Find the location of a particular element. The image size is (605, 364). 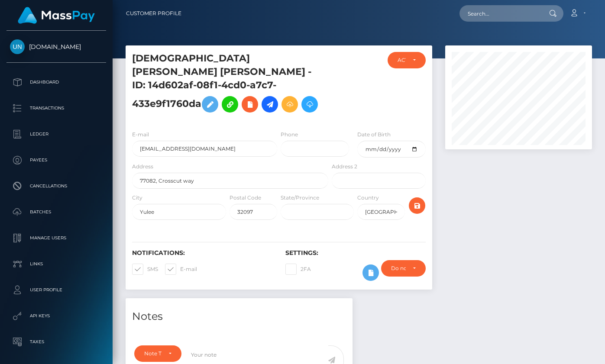

p: Links is located at coordinates (56, 265).